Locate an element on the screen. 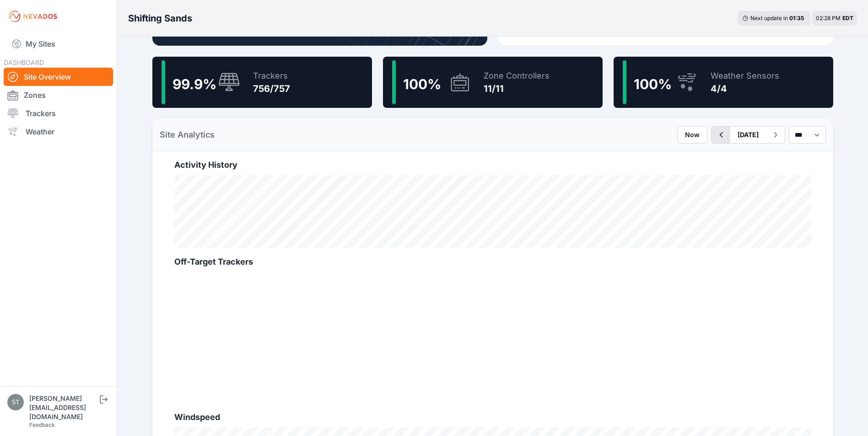  a: My Sites is located at coordinates (58, 44).